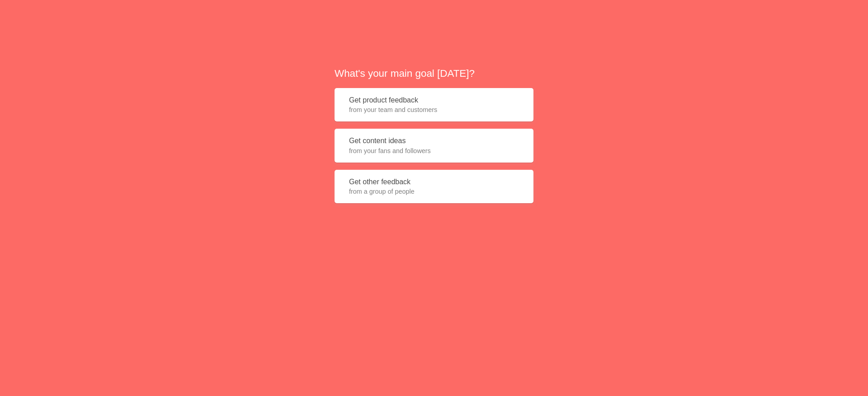 This screenshot has height=396, width=868. What do you see at coordinates (434, 110) in the screenshot?
I see `span: from your team and customers` at bounding box center [434, 110].